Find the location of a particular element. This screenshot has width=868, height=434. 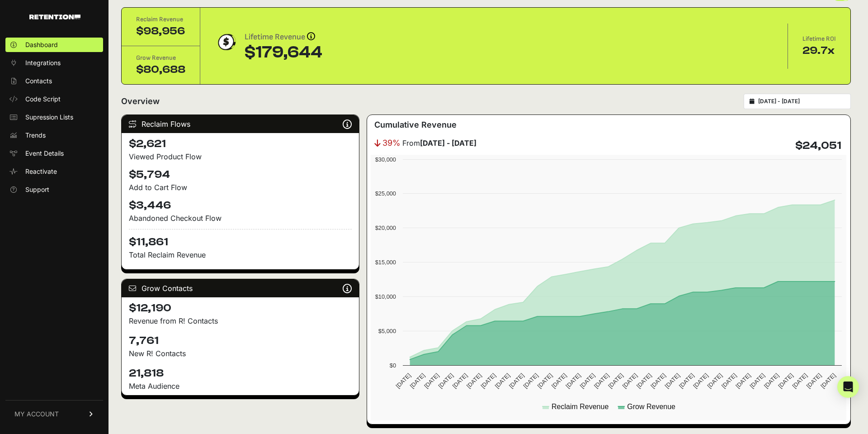

div: Reclaim Revenue is located at coordinates (161, 20).